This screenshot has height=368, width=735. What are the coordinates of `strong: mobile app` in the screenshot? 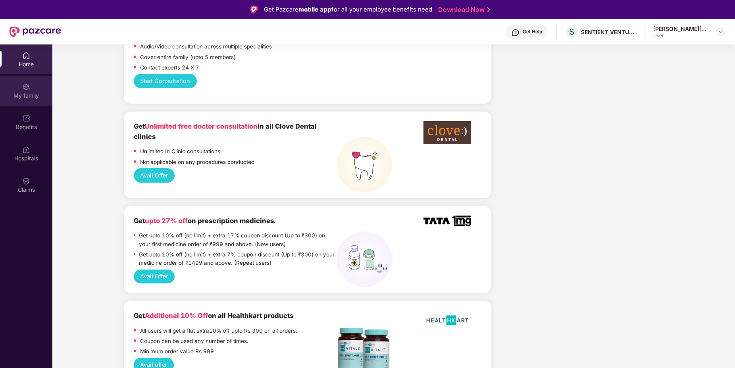 It's located at (315, 9).